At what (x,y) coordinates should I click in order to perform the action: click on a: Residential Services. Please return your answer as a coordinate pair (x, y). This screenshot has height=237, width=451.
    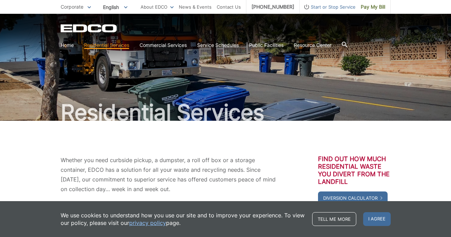
    Looking at the image, I should click on (106, 45).